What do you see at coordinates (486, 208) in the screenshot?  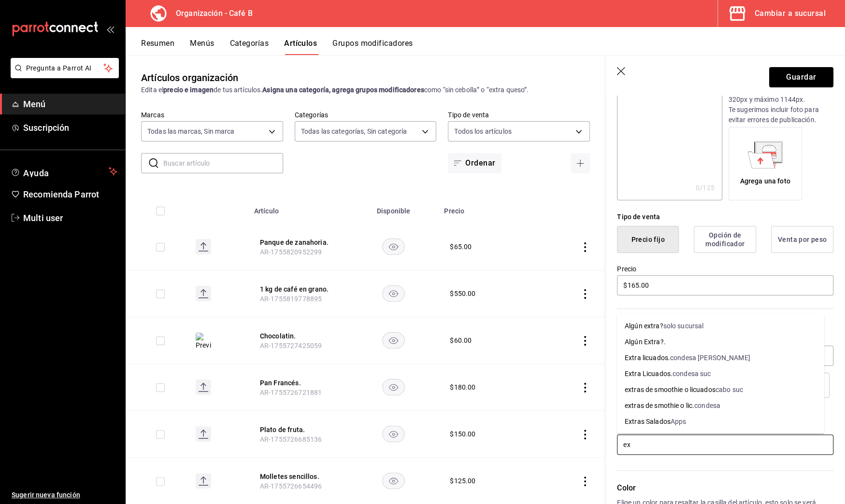 I see `th: Precio` at bounding box center [486, 208].